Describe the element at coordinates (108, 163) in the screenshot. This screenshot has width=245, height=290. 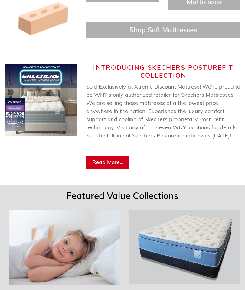
I see `a: Read More...` at that location.